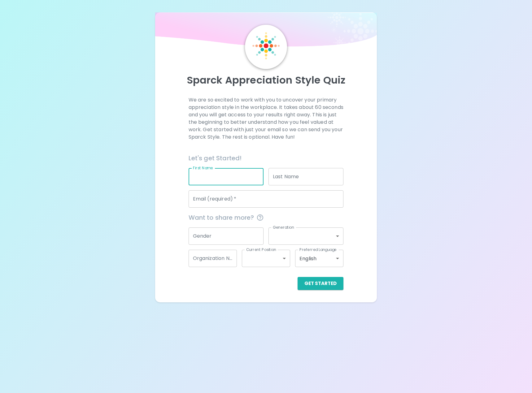 The image size is (532, 393). Describe the element at coordinates (320, 283) in the screenshot. I see `button: Get Started` at that location.